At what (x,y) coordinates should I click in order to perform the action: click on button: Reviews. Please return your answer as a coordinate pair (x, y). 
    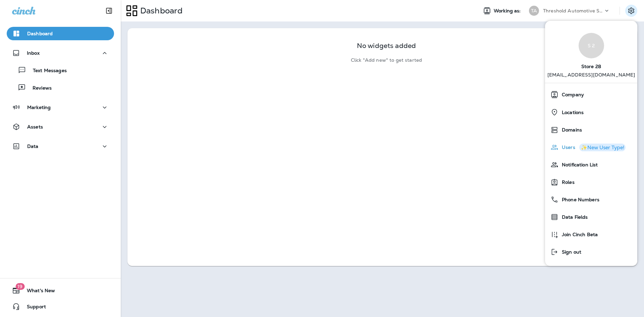
    Looking at the image, I should click on (60, 87).